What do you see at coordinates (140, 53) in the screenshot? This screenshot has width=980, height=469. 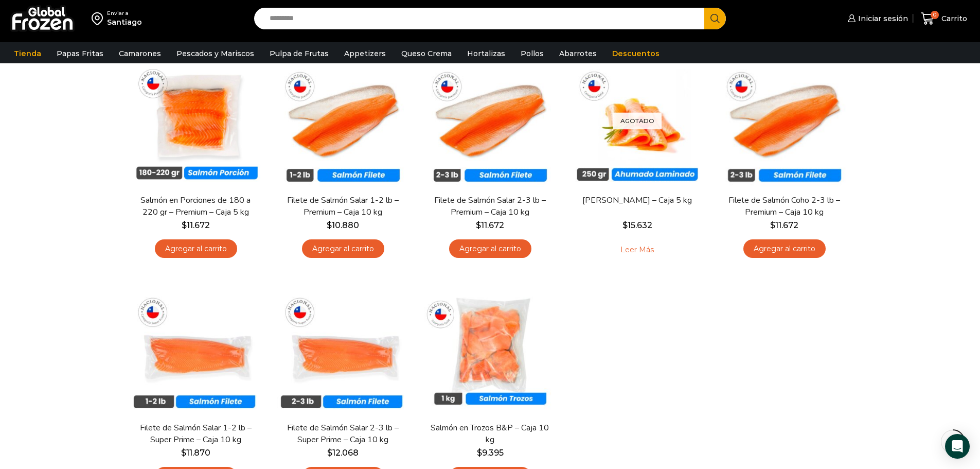 I see `a: Camarones` at bounding box center [140, 53].